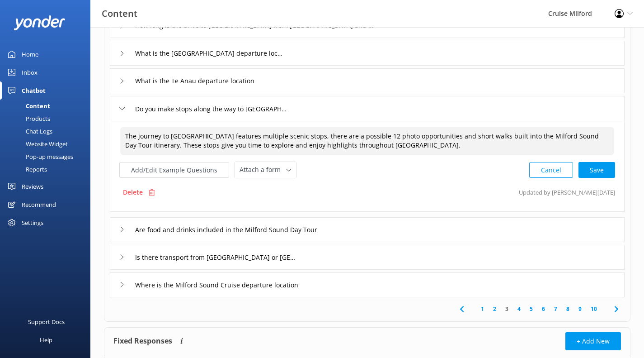  What do you see at coordinates (27, 119) in the screenshot?
I see `div: Products` at bounding box center [27, 119].